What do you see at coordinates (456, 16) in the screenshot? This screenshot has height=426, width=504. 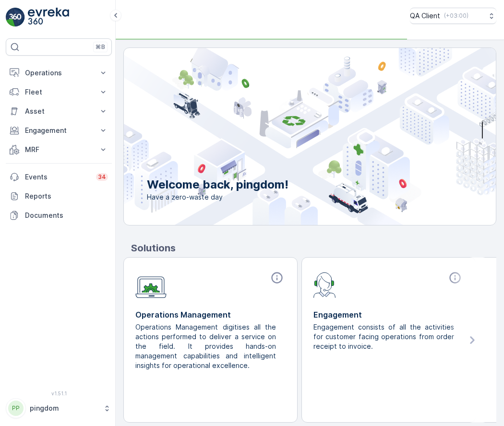 I see `p: ( +03:00 )` at bounding box center [456, 16].